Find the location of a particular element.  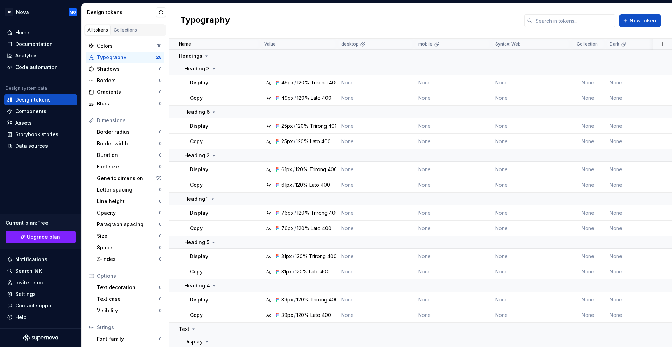

div: Blurs is located at coordinates (128, 104).